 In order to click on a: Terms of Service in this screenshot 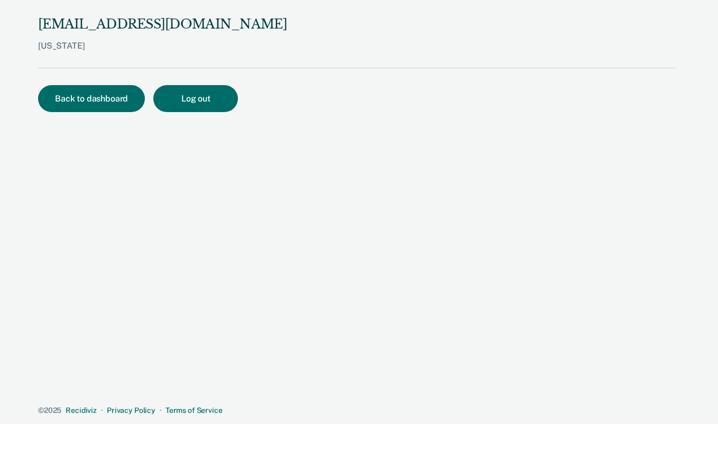, I will do `click(194, 411)`.